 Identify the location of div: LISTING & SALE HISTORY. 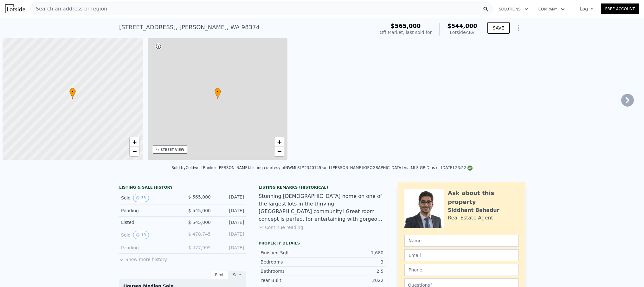
(183, 188).